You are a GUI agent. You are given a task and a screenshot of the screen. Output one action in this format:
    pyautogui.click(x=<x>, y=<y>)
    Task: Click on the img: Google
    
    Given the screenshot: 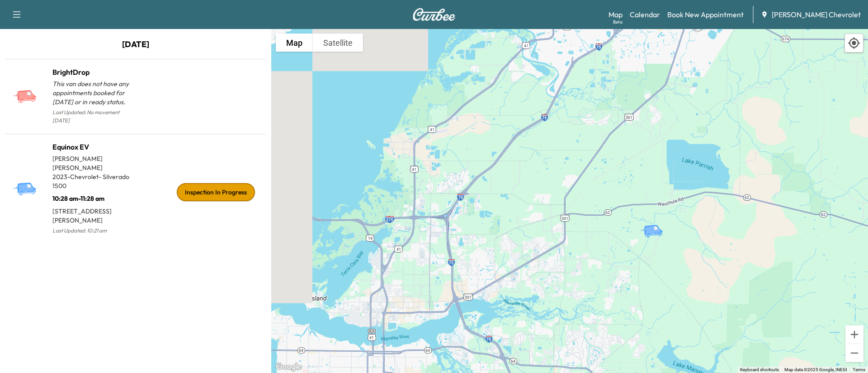 What is the action you would take?
    pyautogui.click(x=288, y=367)
    